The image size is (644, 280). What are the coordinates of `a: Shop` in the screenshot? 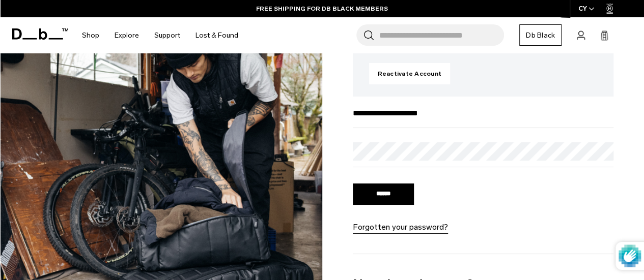 It's located at (90, 35).